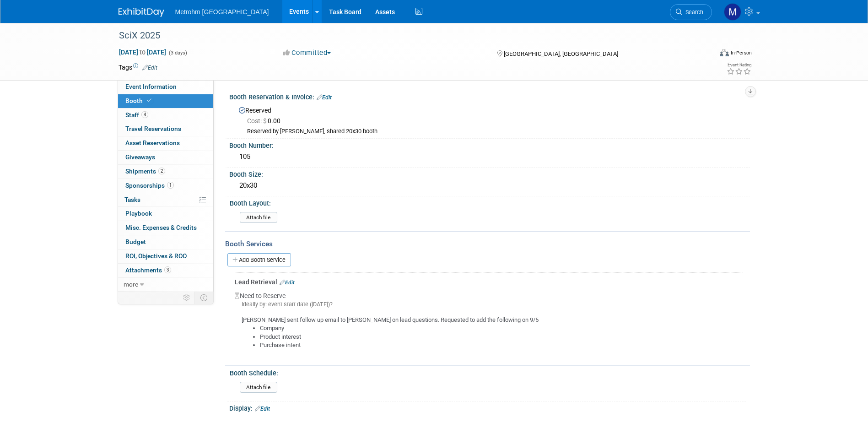 Image resolution: width=868 pixels, height=423 pixels. Describe the element at coordinates (166, 87) in the screenshot. I see `a: Event Information` at that location.